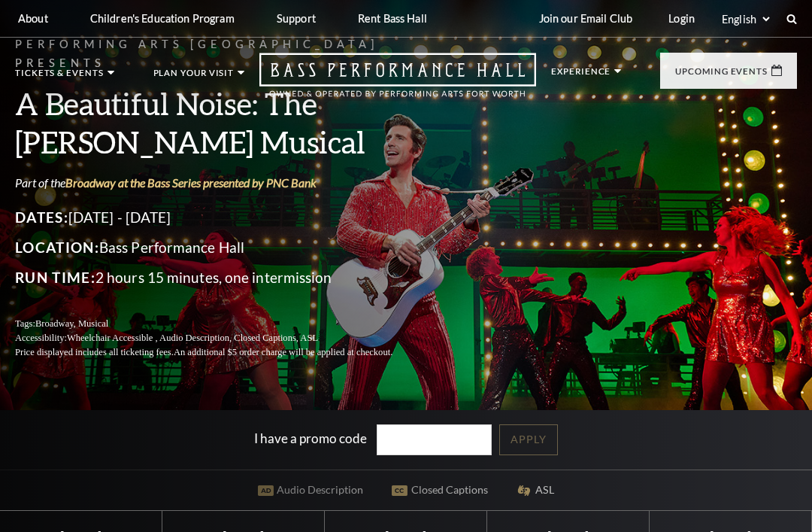  Describe the element at coordinates (221, 324) in the screenshot. I see `p: Tags:` at that location.